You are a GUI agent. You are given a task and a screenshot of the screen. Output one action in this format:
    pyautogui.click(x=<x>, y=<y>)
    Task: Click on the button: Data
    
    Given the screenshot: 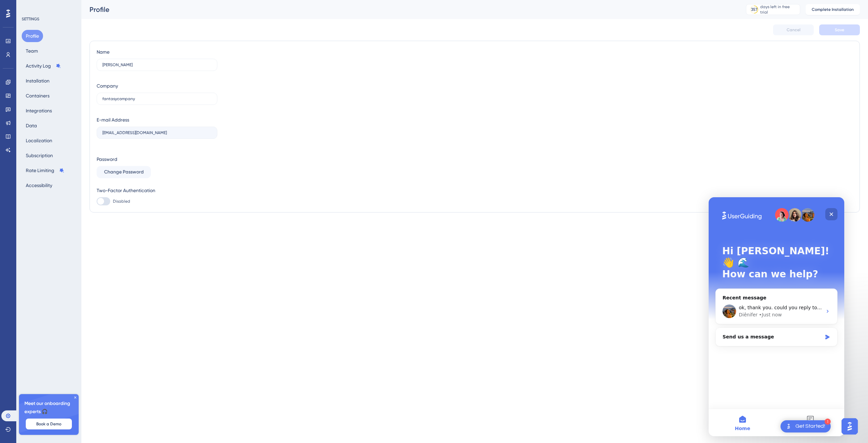 What is the action you would take?
    pyautogui.click(x=31, y=125)
    